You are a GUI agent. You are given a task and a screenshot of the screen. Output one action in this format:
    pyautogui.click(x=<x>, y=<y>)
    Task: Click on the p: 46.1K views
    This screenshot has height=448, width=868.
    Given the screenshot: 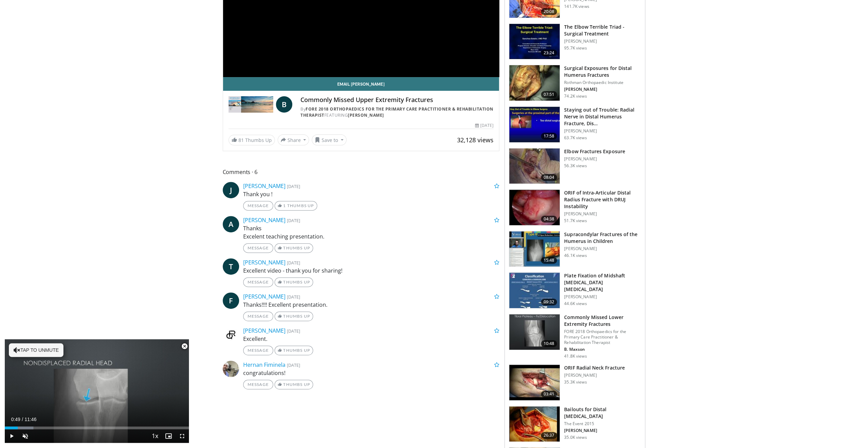 What is the action you would take?
    pyautogui.click(x=575, y=256)
    